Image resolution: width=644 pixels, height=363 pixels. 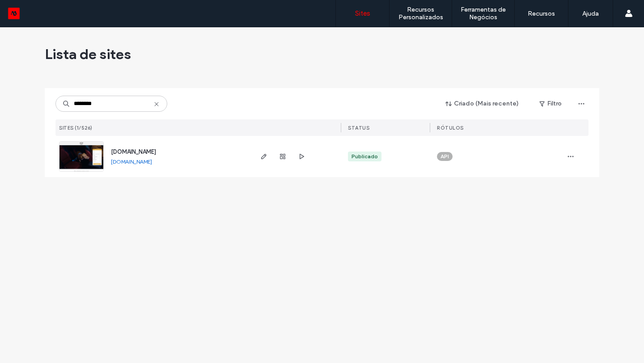 What do you see at coordinates (358, 128) in the screenshot?
I see `span: STATUS` at bounding box center [358, 128].